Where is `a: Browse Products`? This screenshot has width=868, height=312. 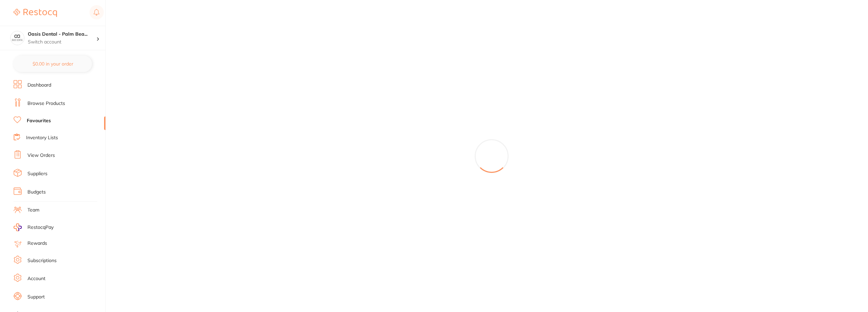 a: Browse Products is located at coordinates (46, 104).